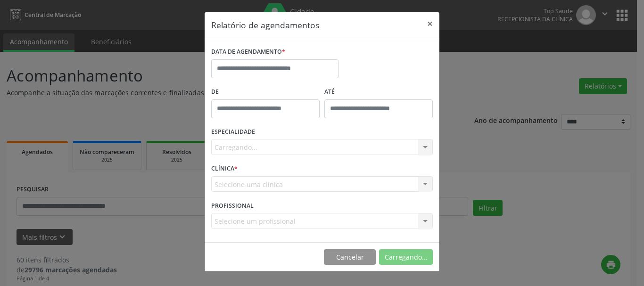 The height and width of the screenshot is (286, 644). I want to click on label: De, so click(266, 92).